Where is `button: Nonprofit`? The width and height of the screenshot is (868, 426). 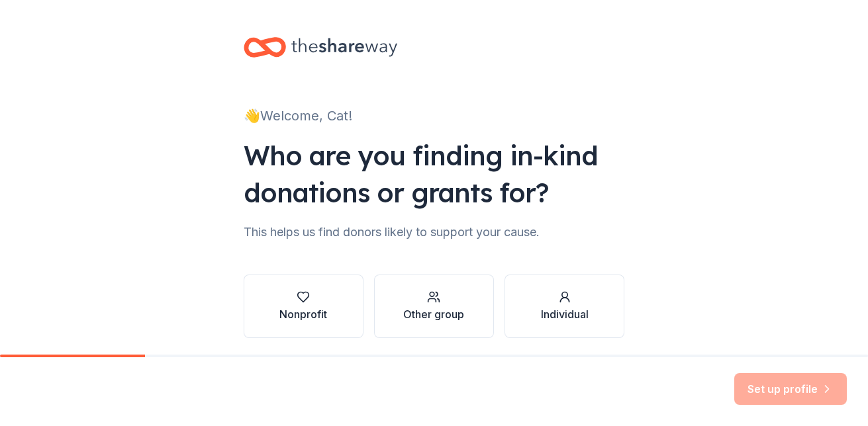 button: Nonprofit is located at coordinates (303, 307).